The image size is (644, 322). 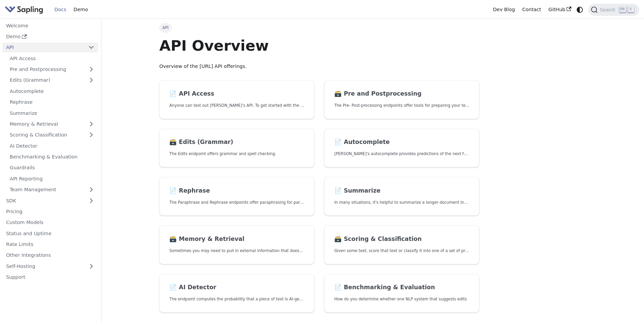 I want to click on a: Contact, so click(x=532, y=9).